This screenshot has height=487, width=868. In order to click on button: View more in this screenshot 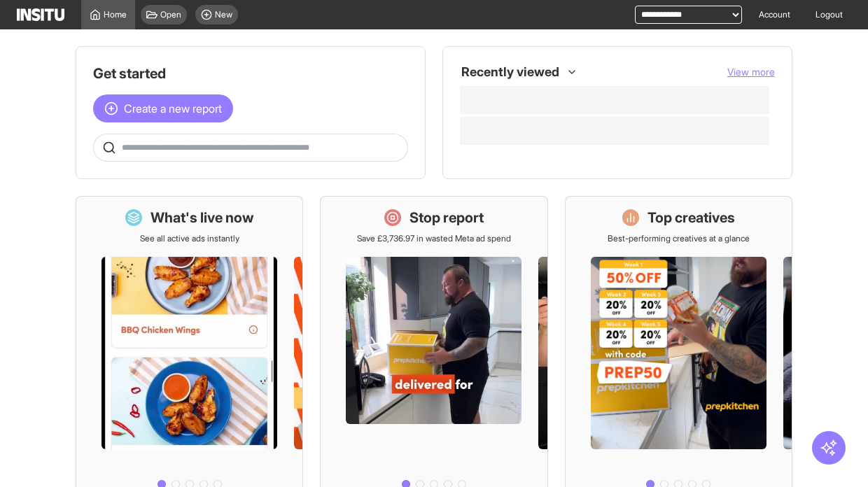, I will do `click(751, 72)`.